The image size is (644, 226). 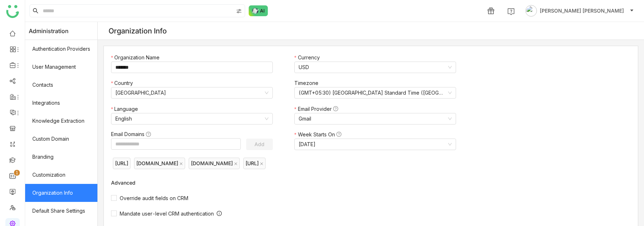 What do you see at coordinates (137, 57) in the screenshot?
I see `label: Organization Name` at bounding box center [137, 57].